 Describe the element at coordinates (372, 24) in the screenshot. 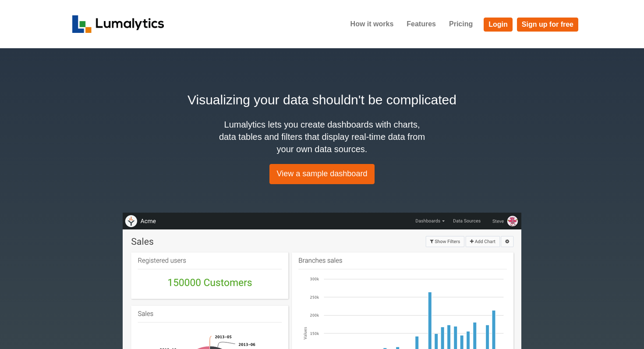

I see `a: How it works` at that location.